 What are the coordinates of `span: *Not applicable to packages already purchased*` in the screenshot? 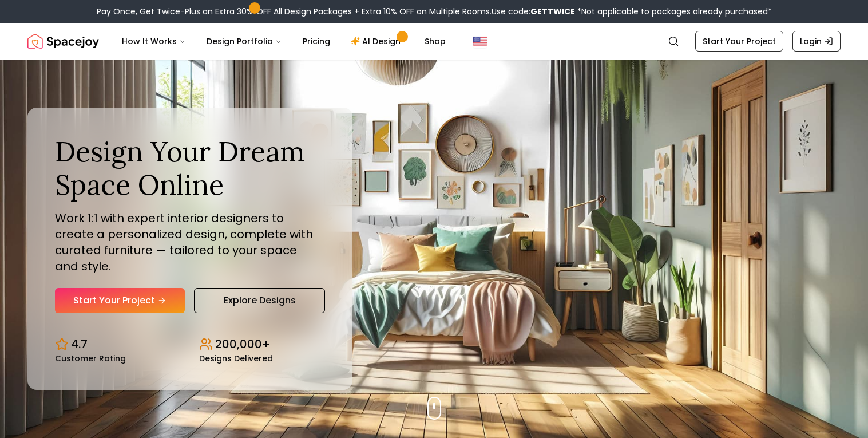 It's located at (673, 11).